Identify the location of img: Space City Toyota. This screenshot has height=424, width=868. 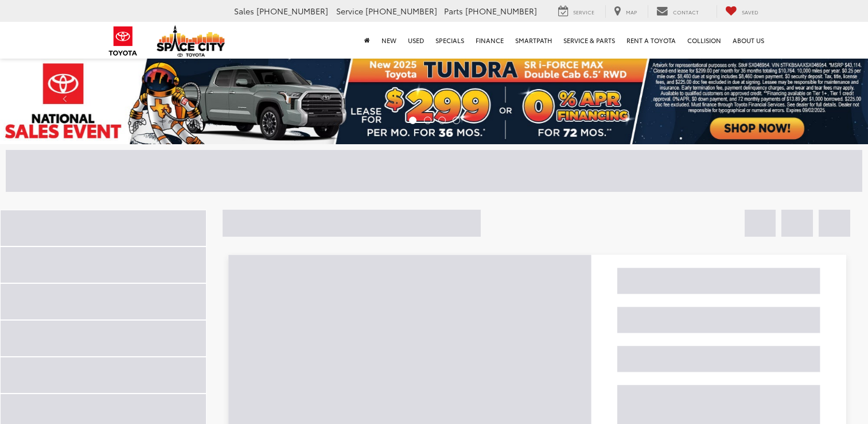
(191, 41).